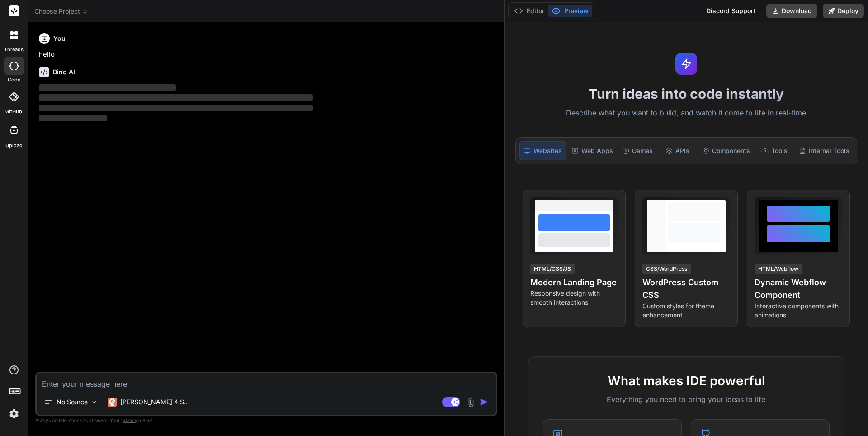 This screenshot has width=868, height=436. What do you see at coordinates (726, 150) in the screenshot?
I see `div: Components` at bounding box center [726, 150].